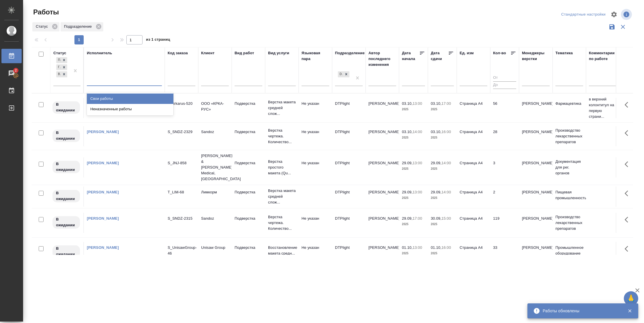 The image size is (644, 323). I want to click on p: Верстка чертежа. Количество..., so click(282, 223).